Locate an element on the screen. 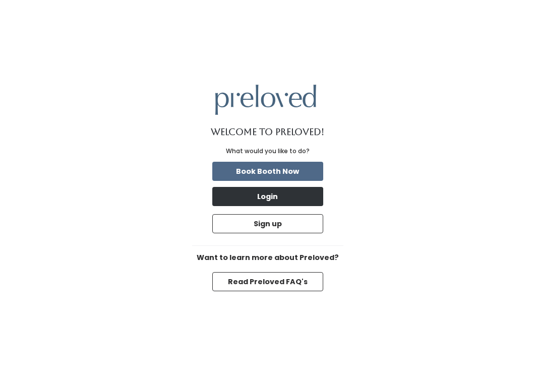 This screenshot has height=392, width=535. a: Sign up is located at coordinates (268, 223).